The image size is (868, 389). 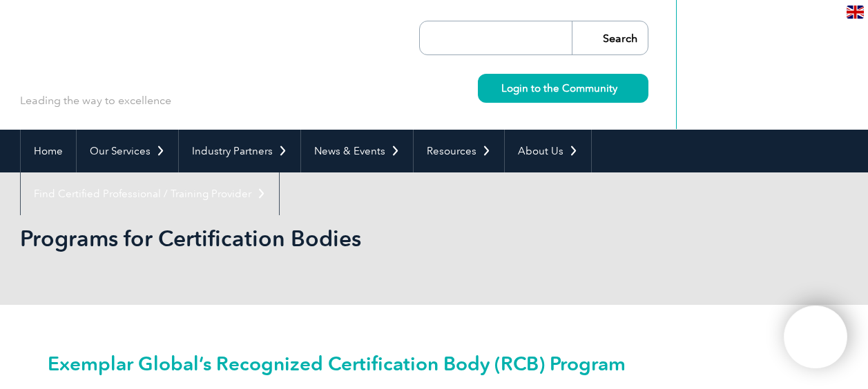 I want to click on img: svg+xml;nitro-empty-id=MTc3NjoxMTY=-1;base64,PHN2ZyB2aWV3Qm94PSIwIDAgNDAwIDQwMCIgd2lkdGg9IjQwMCIg..., so click(x=816, y=338).